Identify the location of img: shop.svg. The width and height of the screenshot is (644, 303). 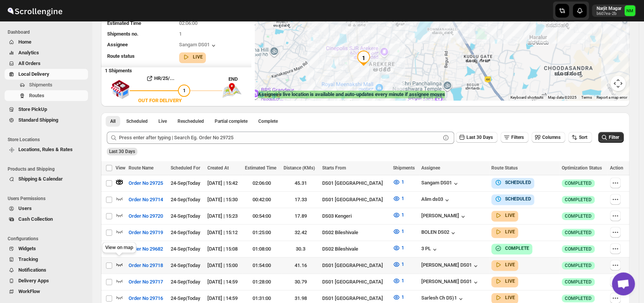
(120, 90).